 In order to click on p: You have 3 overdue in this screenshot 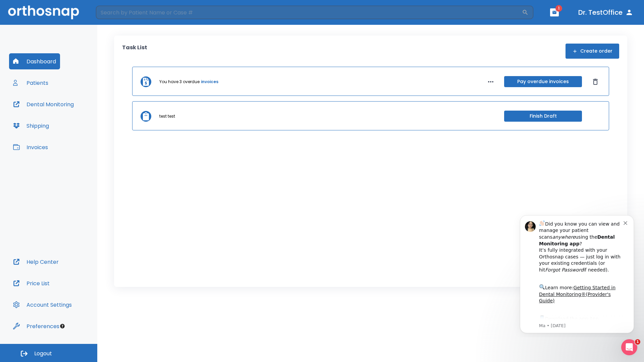, I will do `click(180, 82)`.